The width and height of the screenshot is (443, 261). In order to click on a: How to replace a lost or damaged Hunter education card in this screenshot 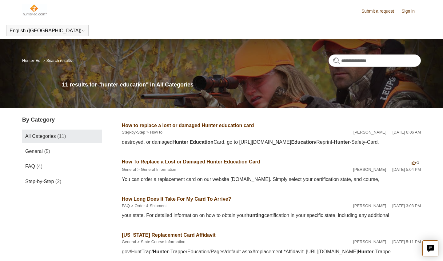, I will do `click(187, 125)`.